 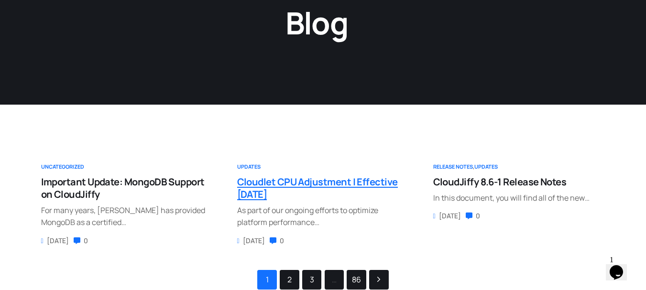 What do you see at coordinates (289, 280) in the screenshot?
I see `a: 2` at bounding box center [289, 280].